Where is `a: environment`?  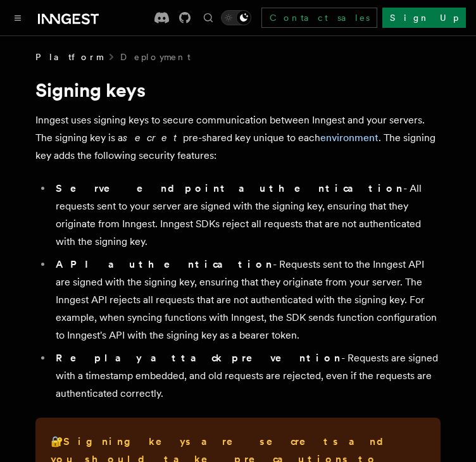 a: environment is located at coordinates (349, 137).